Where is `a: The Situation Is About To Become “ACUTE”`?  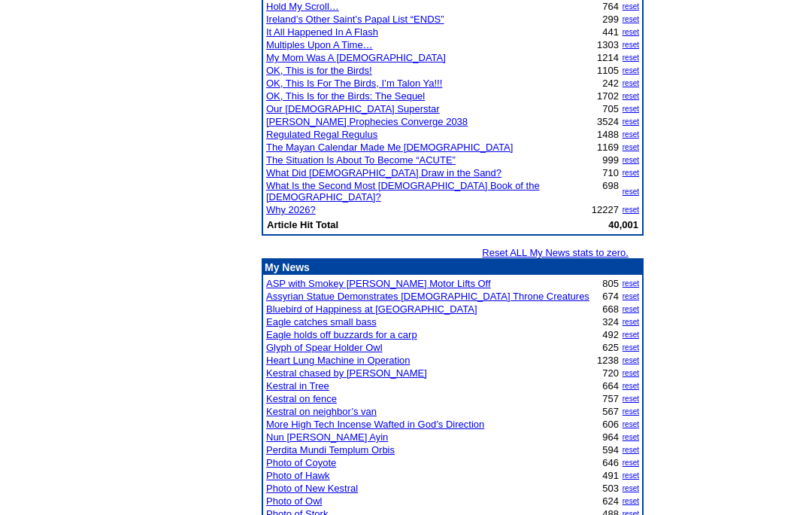
a: The Situation Is About To Become “ACUTE” is located at coordinates (361, 159).